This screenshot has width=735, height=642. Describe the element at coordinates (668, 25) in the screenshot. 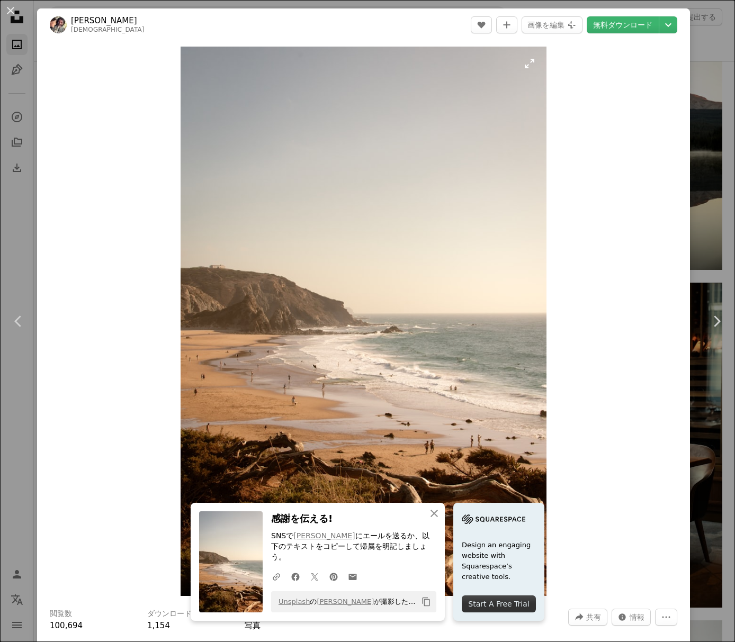

I see `button: ダウンロードサイズを選択してください` at that location.